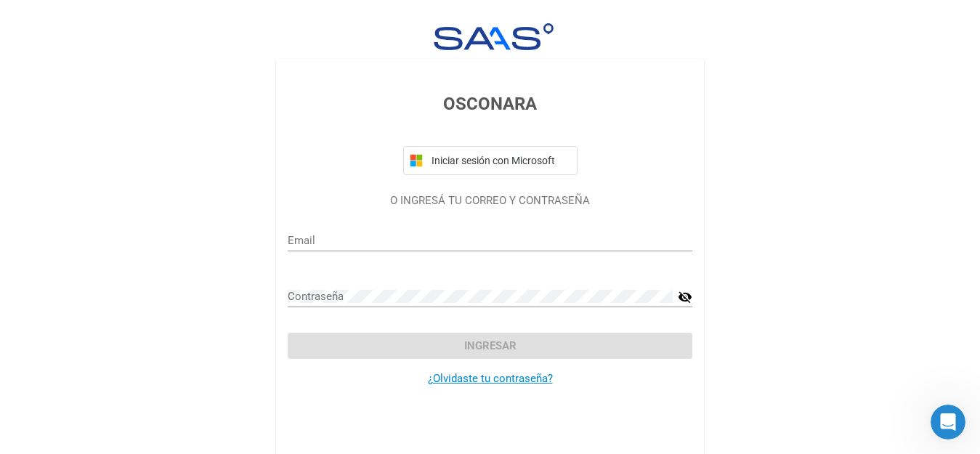  What do you see at coordinates (490, 161) in the screenshot?
I see `button: Iniciar sesión con Microsoft` at bounding box center [490, 161].